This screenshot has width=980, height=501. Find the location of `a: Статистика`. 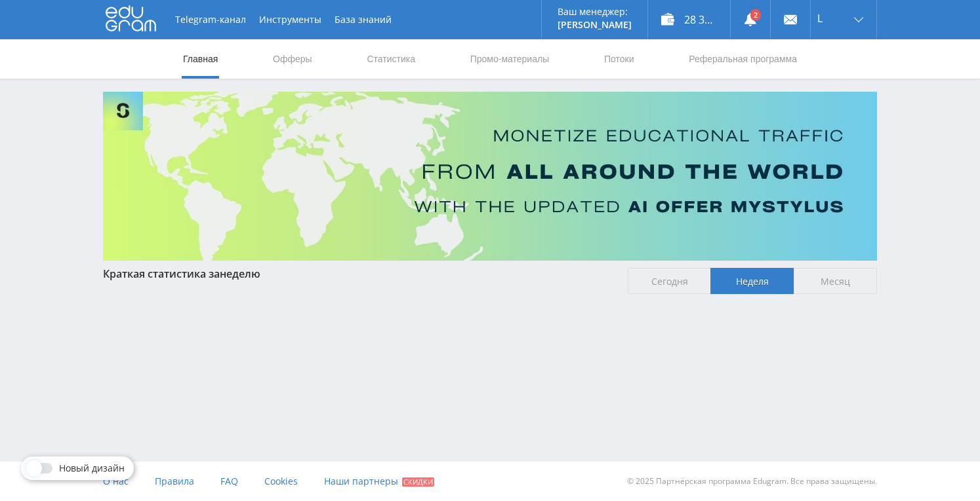

a: Статистика is located at coordinates (391, 59).